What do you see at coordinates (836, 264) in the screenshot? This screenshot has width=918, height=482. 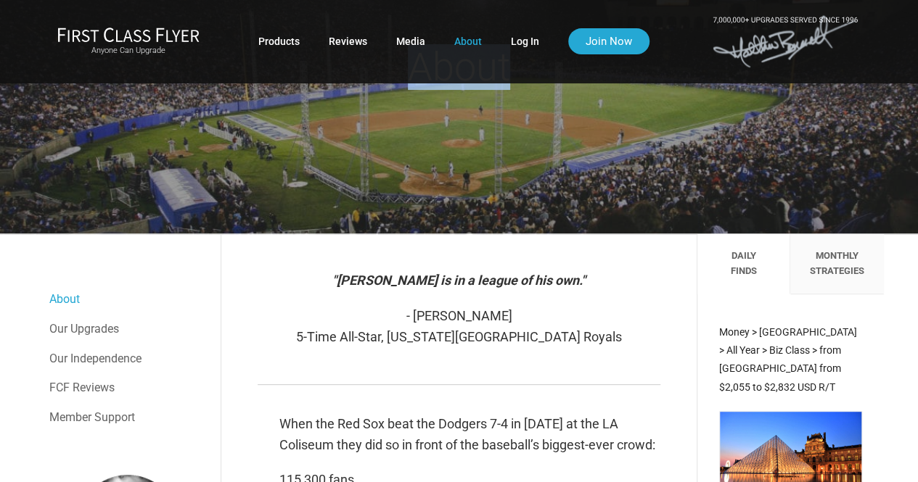 I see `li: Monthly Strategies` at bounding box center [836, 264].